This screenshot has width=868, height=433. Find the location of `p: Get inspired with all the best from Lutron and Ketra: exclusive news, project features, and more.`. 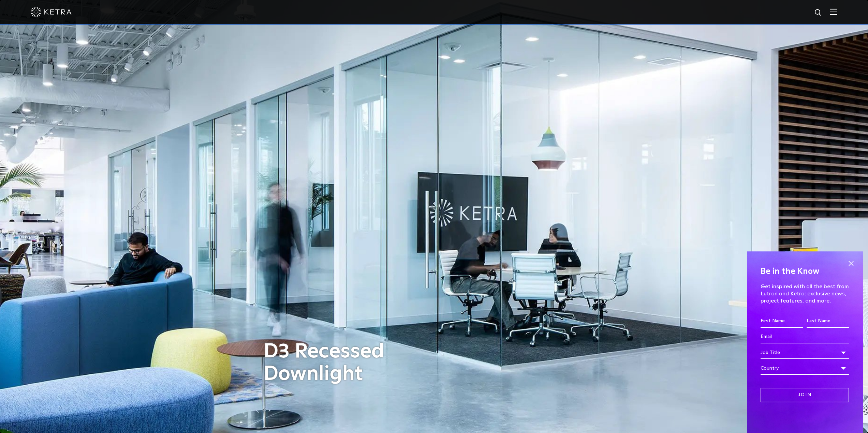

p: Get inspired with all the best from Lutron and Ketra: exclusive news, project features, and more. is located at coordinates (805, 294).